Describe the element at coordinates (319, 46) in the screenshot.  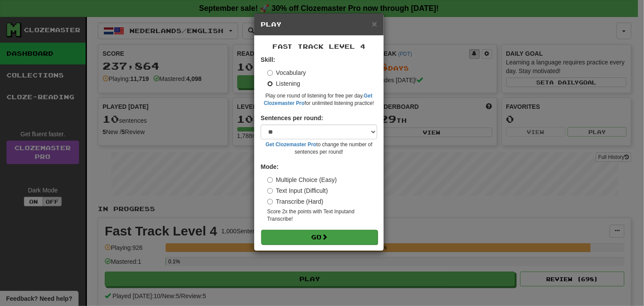
I see `span: Fast Track Level 4` at that location.